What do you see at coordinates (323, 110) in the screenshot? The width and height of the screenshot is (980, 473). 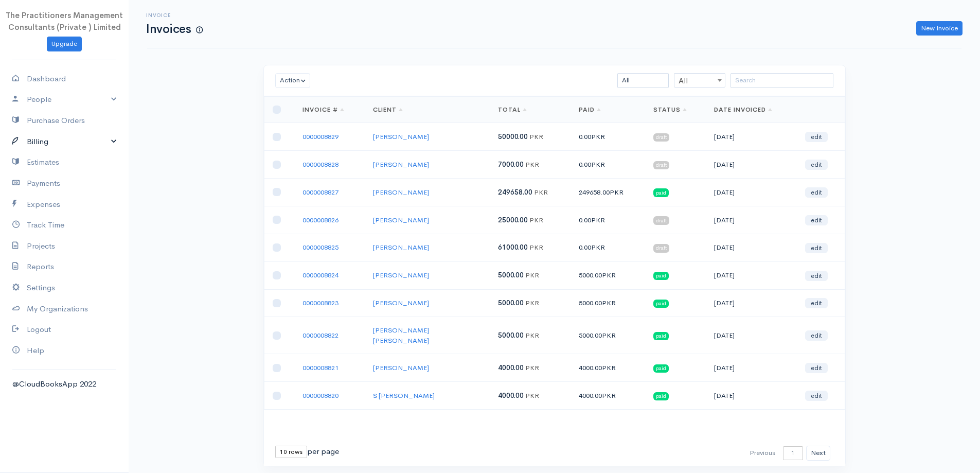 I see `a: Invoice #` at bounding box center [323, 110].